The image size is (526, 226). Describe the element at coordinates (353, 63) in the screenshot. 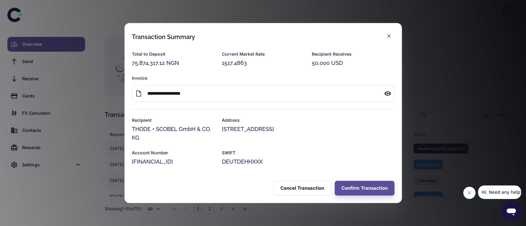

I see `div: 50,000 USD` at that location.